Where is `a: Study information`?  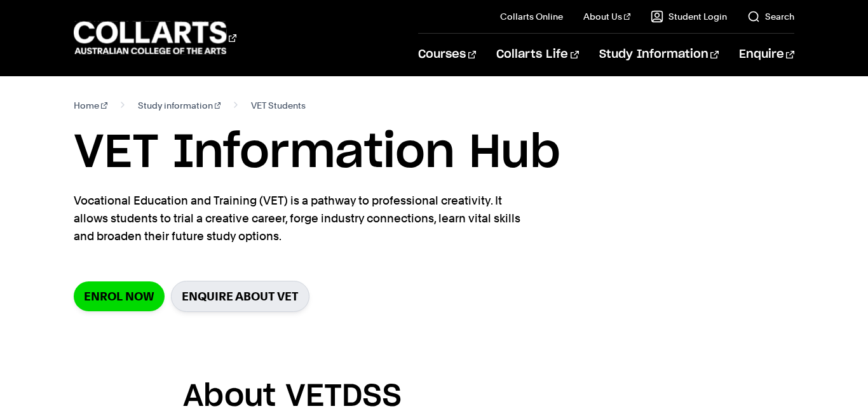
a: Study information is located at coordinates (179, 106).